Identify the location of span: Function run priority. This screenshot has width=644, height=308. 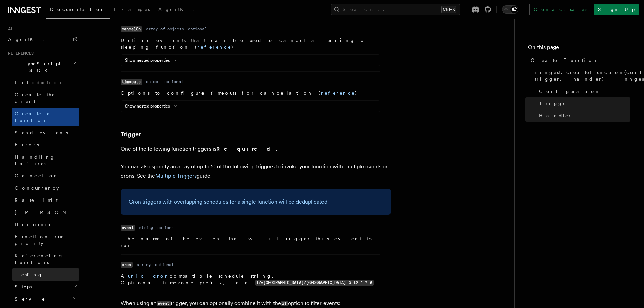
(40, 240).